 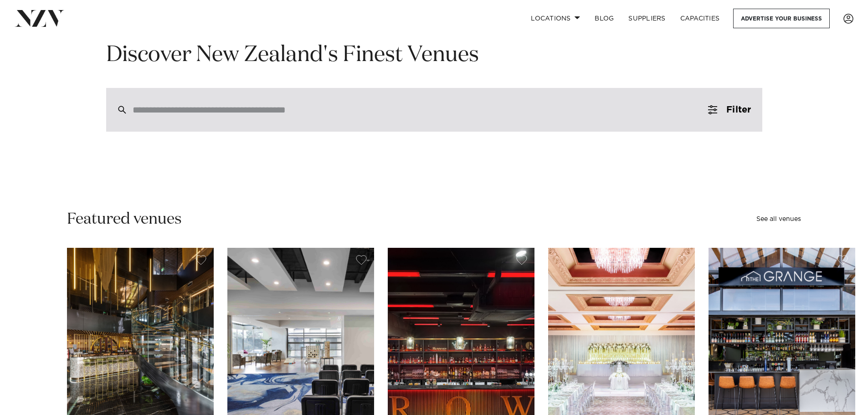 What do you see at coordinates (646, 18) in the screenshot?
I see `a: SUPPLIERS` at bounding box center [646, 18].